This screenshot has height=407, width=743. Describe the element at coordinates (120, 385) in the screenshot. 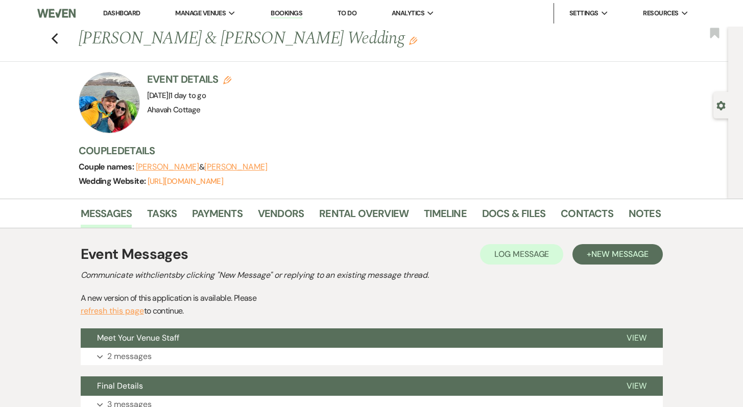

I see `span: Final Details` at that location.